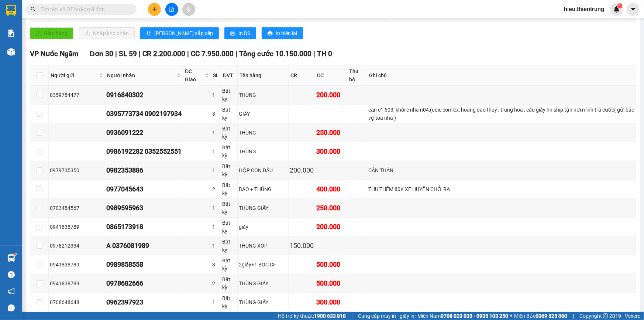 The image size is (644, 320). Describe the element at coordinates (144, 208) in the screenshot. I see `div: 0989595963` at that location.